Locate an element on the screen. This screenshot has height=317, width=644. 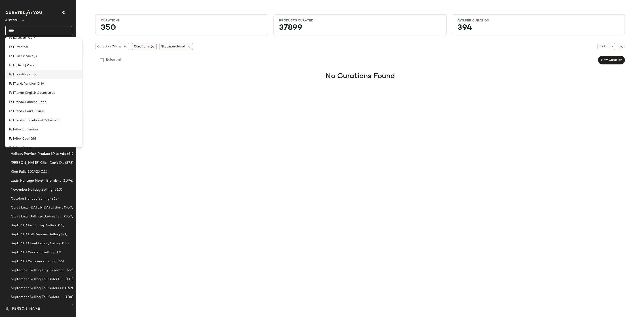
span: (310) is located at coordinates (57, 190).